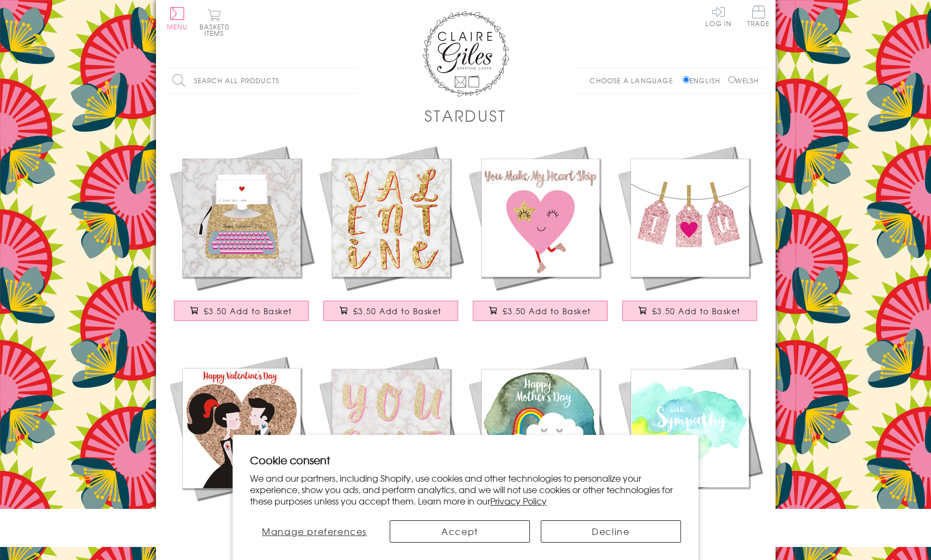 The height and width of the screenshot is (560, 931). I want to click on img: Valentine's Day Card, Tattooed lovers, Happy Valentine's Day, so click(241, 428).